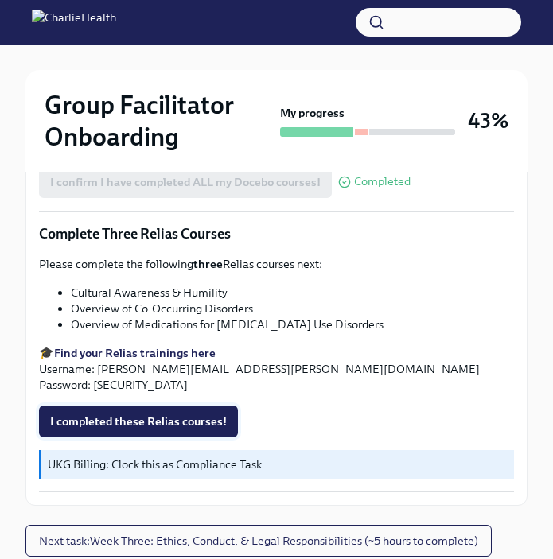  What do you see at coordinates (312, 113) in the screenshot?
I see `strong: My progress` at bounding box center [312, 113].